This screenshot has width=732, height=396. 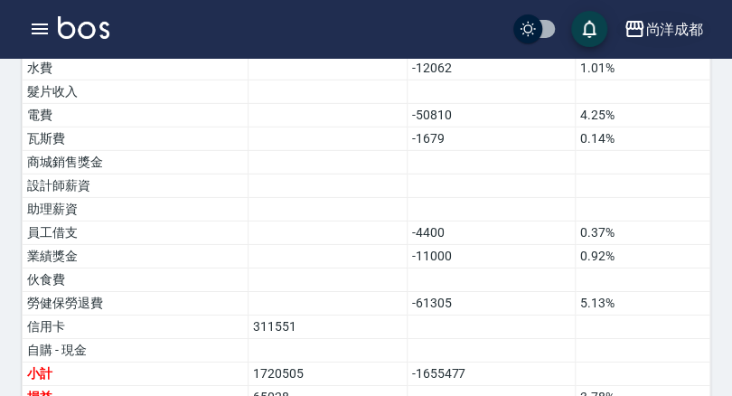 I want to click on td: 勞健保勞退費, so click(x=136, y=304).